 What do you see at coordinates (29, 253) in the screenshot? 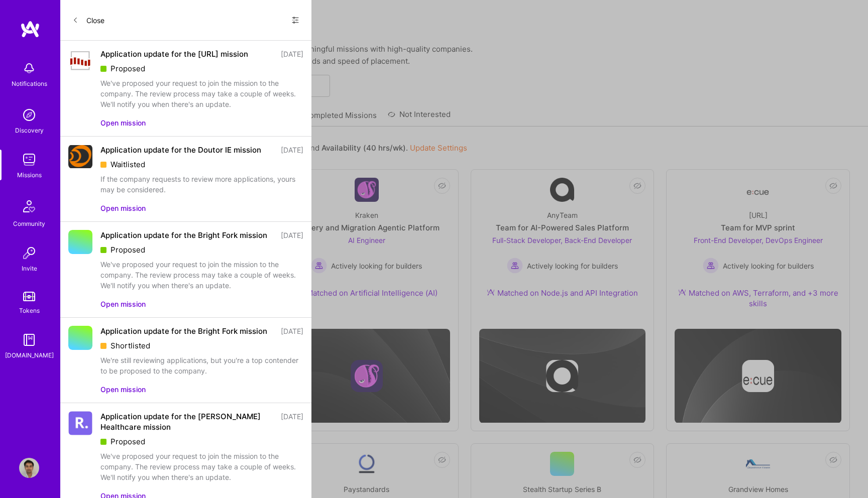
I see `img: Invite` at bounding box center [29, 253].